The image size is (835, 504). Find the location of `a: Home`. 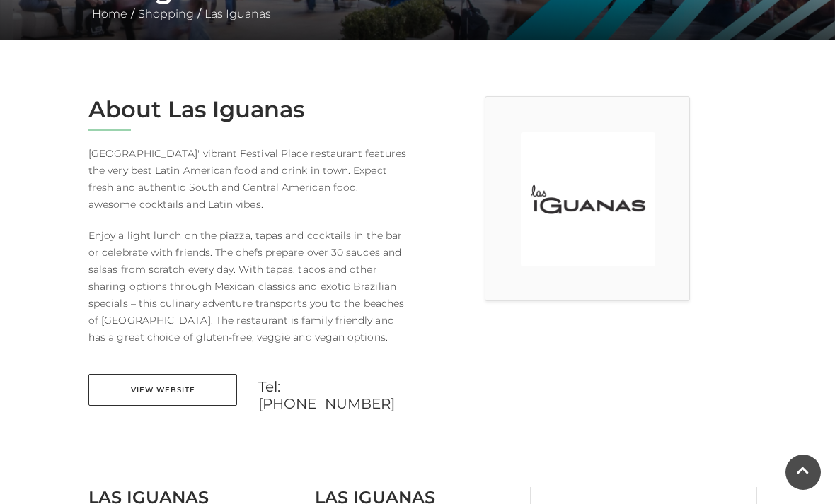

a: Home is located at coordinates (109, 13).